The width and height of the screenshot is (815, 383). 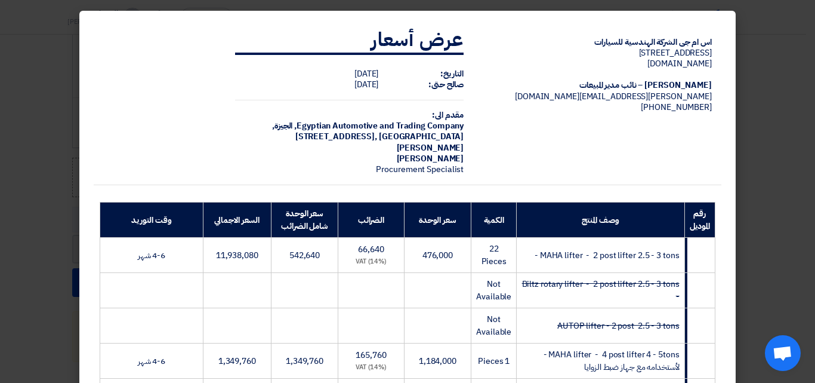 What do you see at coordinates (420, 169) in the screenshot?
I see `span: Procurement Specialist` at bounding box center [420, 169].